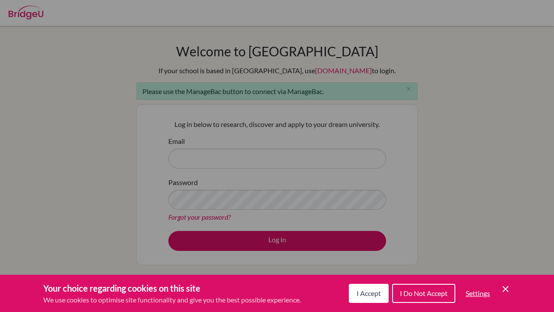 The width and height of the screenshot is (554, 312). I want to click on button: I Do Not Accept, so click(424, 293).